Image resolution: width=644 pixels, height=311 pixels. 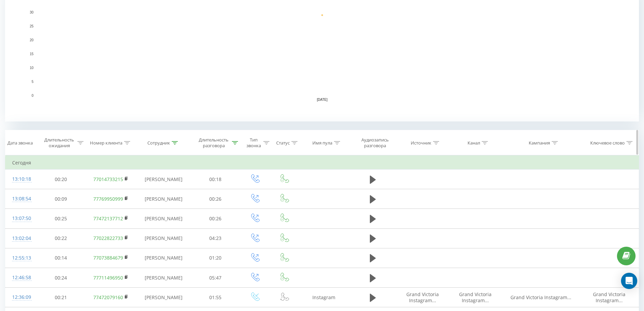 I want to click on text: 5, so click(x=33, y=81).